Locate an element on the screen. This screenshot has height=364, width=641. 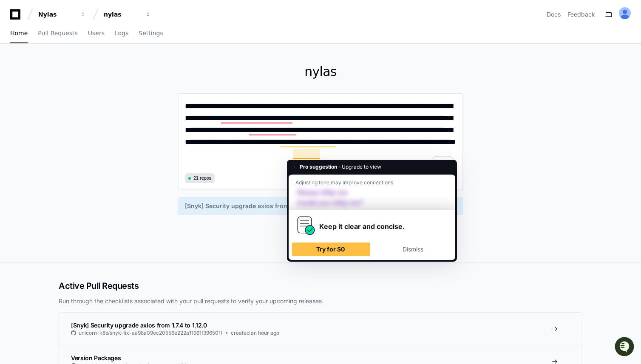
img: PlayerZero is located at coordinates (17, 17).